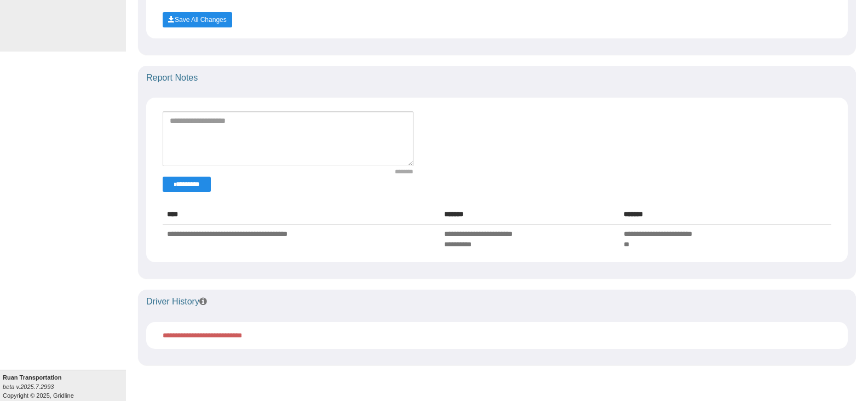 Image resolution: width=868 pixels, height=401 pixels. I want to click on b: Ruan Transportation, so click(32, 377).